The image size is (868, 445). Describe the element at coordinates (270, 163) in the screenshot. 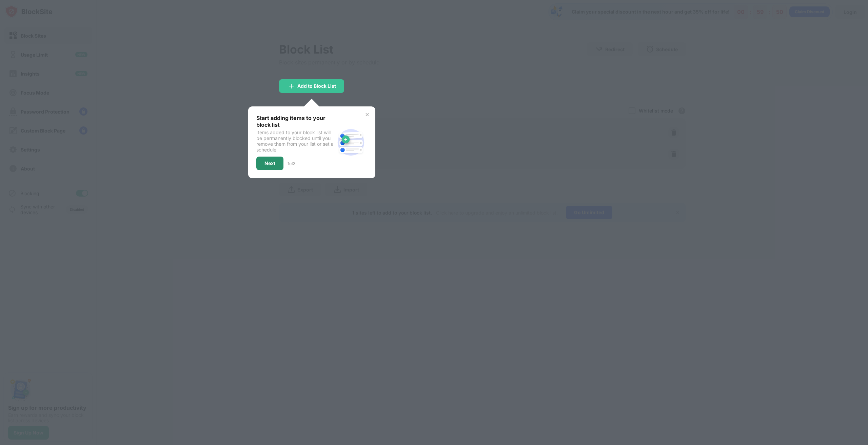

I see `div: Next` at that location.